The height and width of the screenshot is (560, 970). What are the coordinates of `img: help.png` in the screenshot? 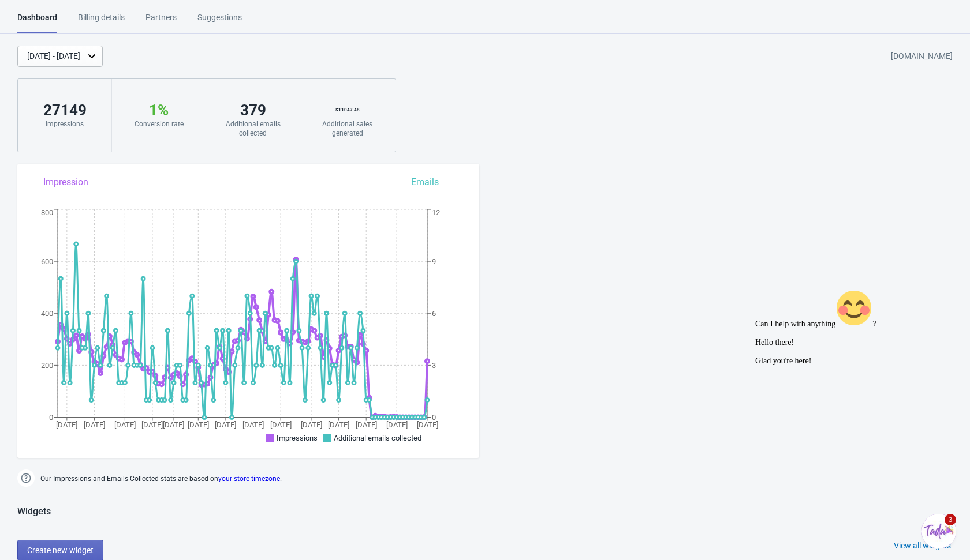 It's located at (26, 478).